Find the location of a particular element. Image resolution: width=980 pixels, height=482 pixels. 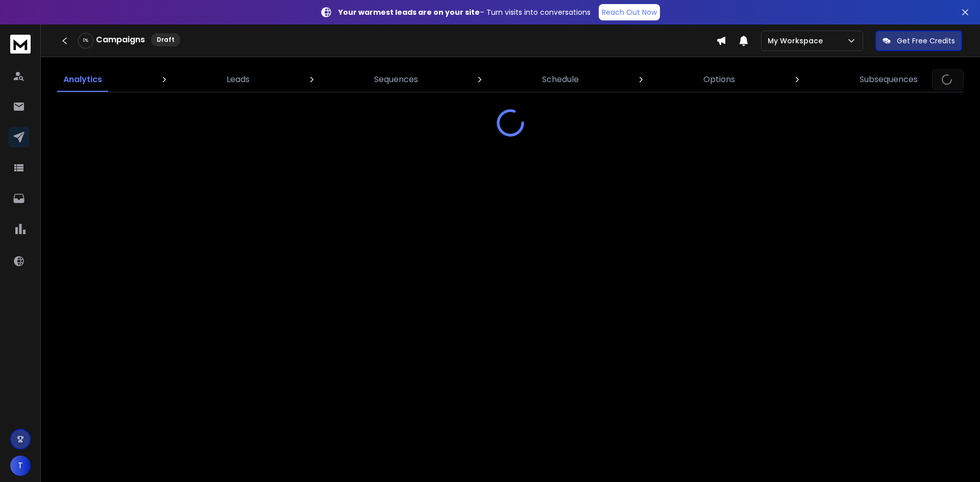

a: Leads is located at coordinates (238, 80).